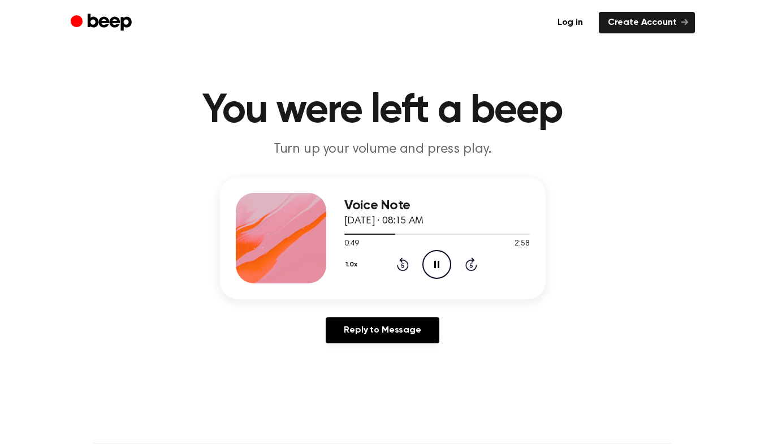 The width and height of the screenshot is (765, 444). What do you see at coordinates (382, 330) in the screenshot?
I see `a: Reply to Message` at bounding box center [382, 330].